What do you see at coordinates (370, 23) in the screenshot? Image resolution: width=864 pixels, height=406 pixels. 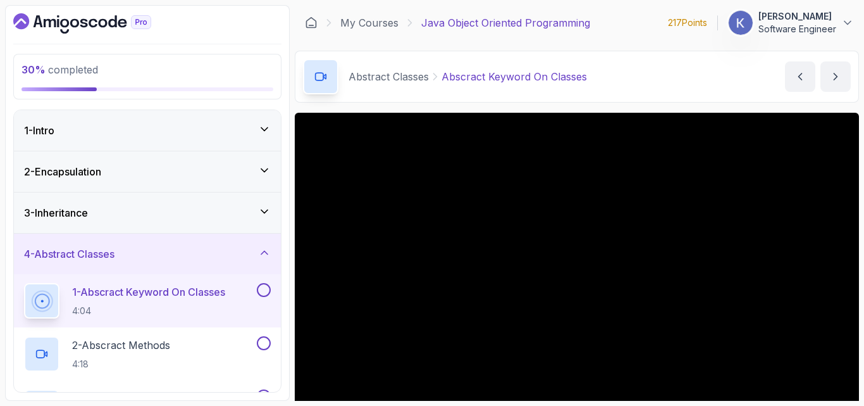 I see `a: My Courses` at bounding box center [370, 23].